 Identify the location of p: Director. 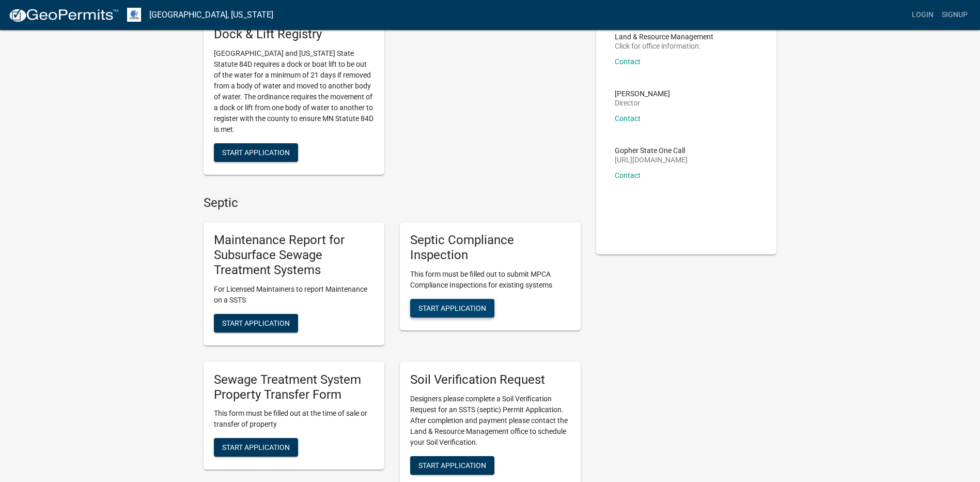
(642, 103).